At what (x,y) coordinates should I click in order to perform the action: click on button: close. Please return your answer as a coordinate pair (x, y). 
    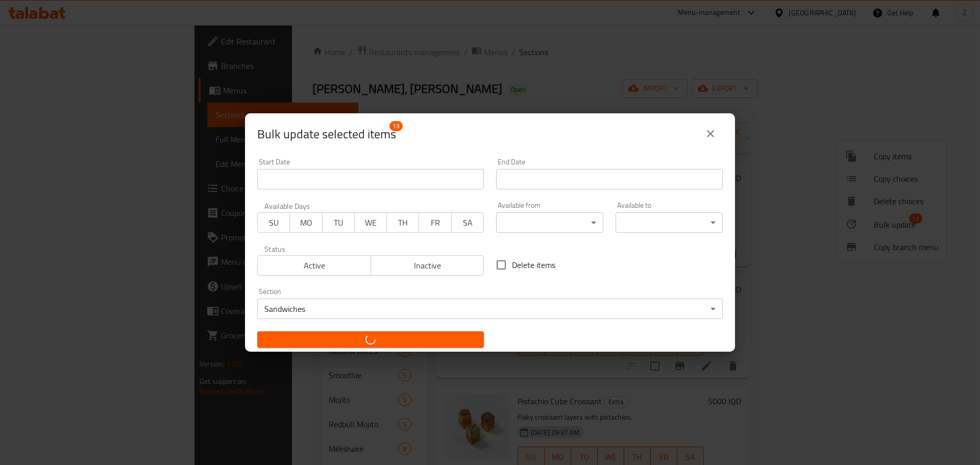
    Looking at the image, I should click on (711, 134).